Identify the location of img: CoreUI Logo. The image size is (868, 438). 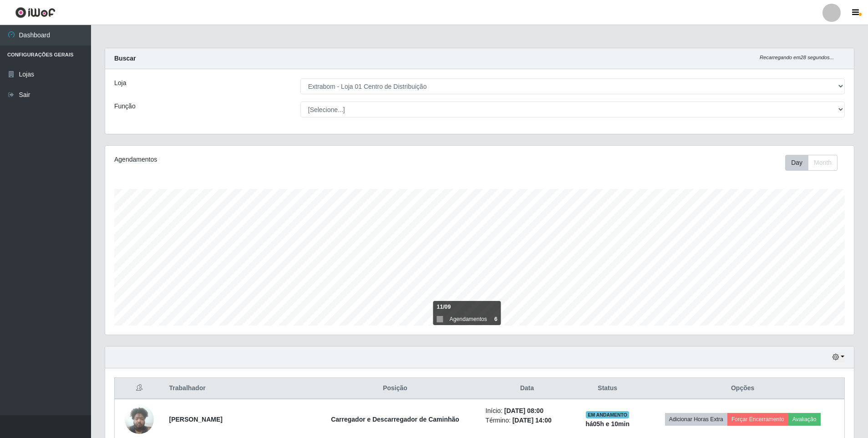
(35, 12).